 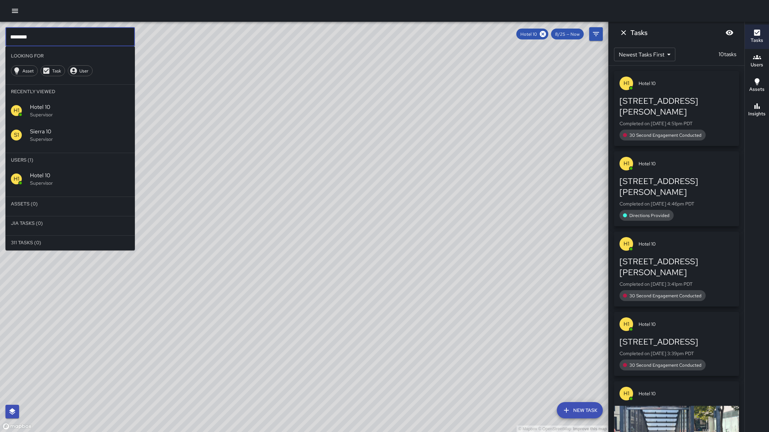 I want to click on li: Assets (0), so click(x=70, y=204).